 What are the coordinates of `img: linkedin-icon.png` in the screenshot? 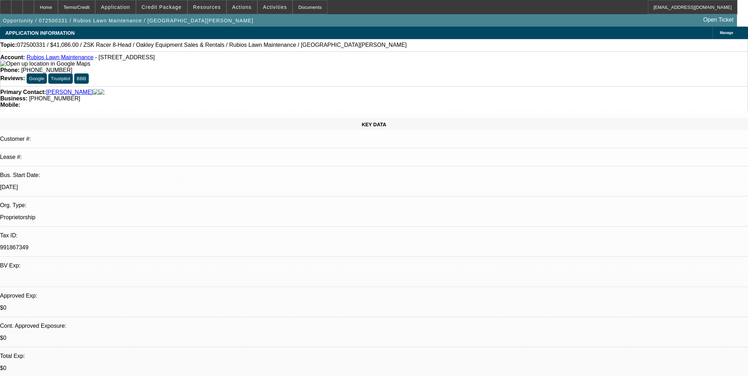 It's located at (101, 92).